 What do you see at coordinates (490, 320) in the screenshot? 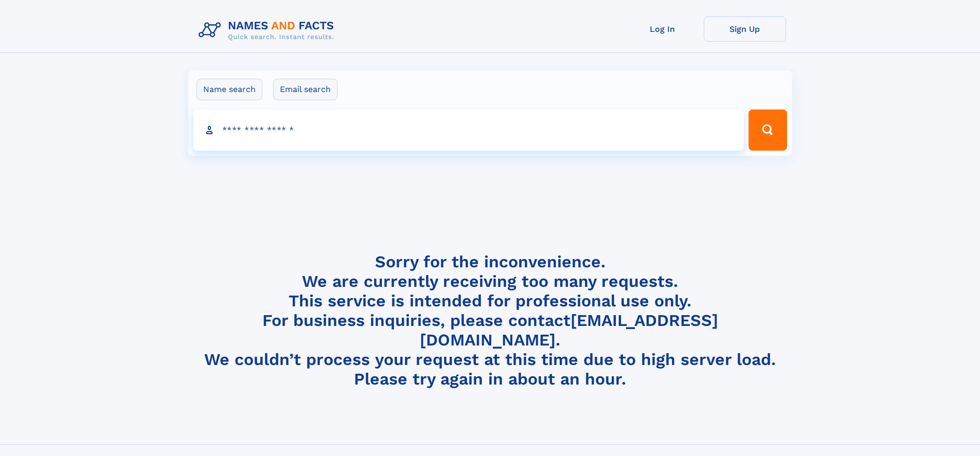
I see `h4: Sorry for the inconvenience. We are currently receiving too many requests. This service is intend...` at bounding box center [490, 320].